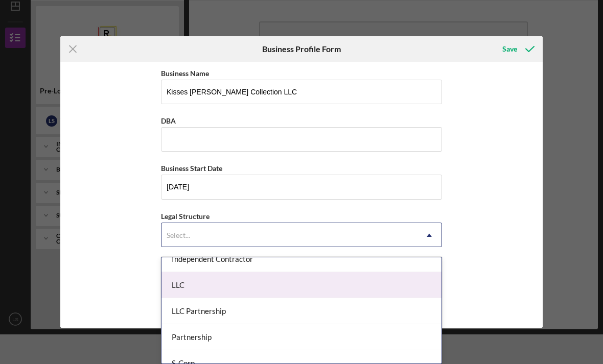 Image resolution: width=603 pixels, height=364 pixels. Describe the element at coordinates (184, 73) in the screenshot. I see `label: Business Name` at that location.